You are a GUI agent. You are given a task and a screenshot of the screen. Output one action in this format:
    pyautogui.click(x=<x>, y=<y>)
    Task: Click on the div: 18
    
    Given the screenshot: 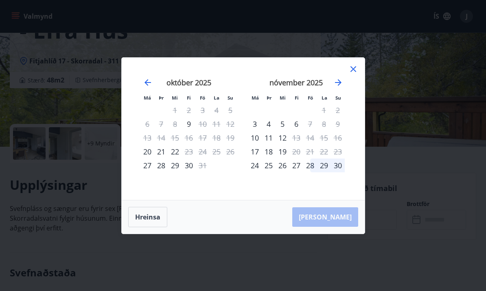 What is the action you would take?
    pyautogui.click(x=269, y=152)
    